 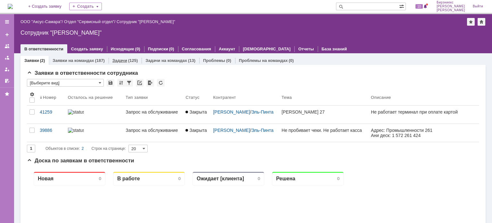 I want to click on div: (187), so click(x=100, y=60).